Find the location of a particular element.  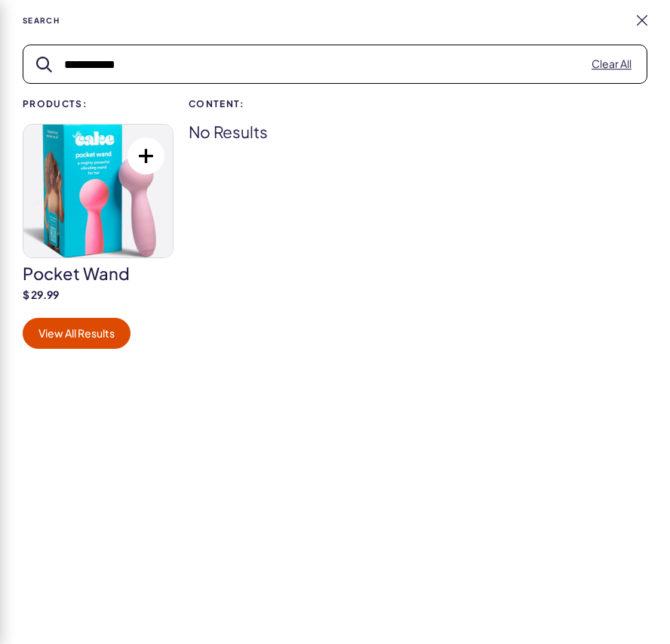

strong: Search is located at coordinates (335, 20).